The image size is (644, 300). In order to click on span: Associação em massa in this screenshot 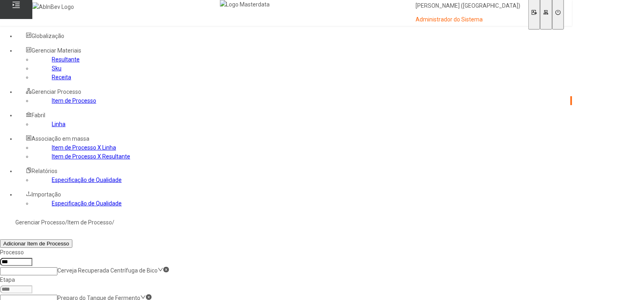, I will do `click(60, 139)`.